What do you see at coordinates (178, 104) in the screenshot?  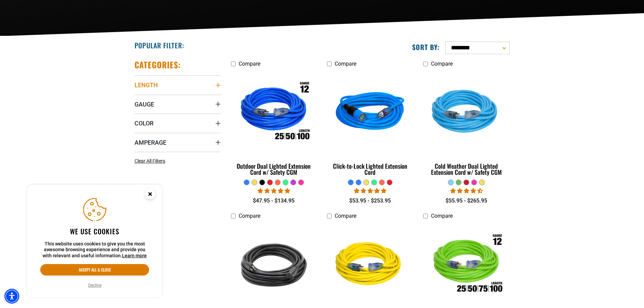 I see `summary: Gauge` at bounding box center [178, 104].